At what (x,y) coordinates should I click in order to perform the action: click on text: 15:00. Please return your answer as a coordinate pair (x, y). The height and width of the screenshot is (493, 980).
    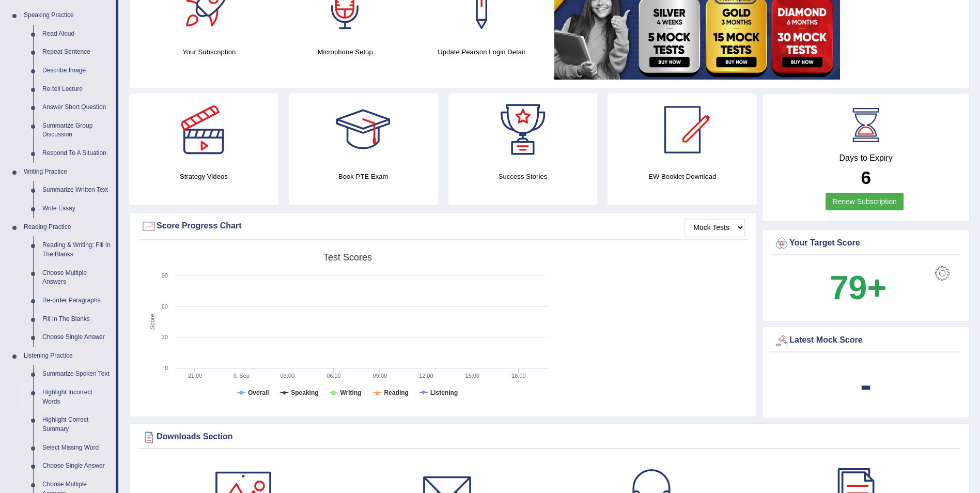
    Looking at the image, I should click on (472, 376).